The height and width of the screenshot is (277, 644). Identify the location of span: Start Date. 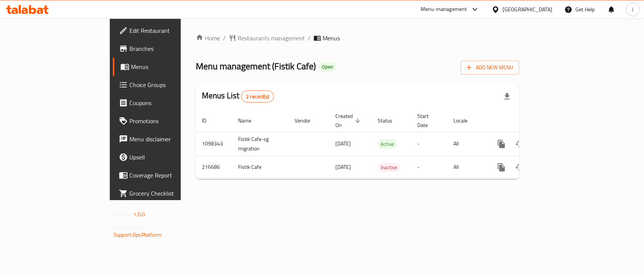
(428, 121).